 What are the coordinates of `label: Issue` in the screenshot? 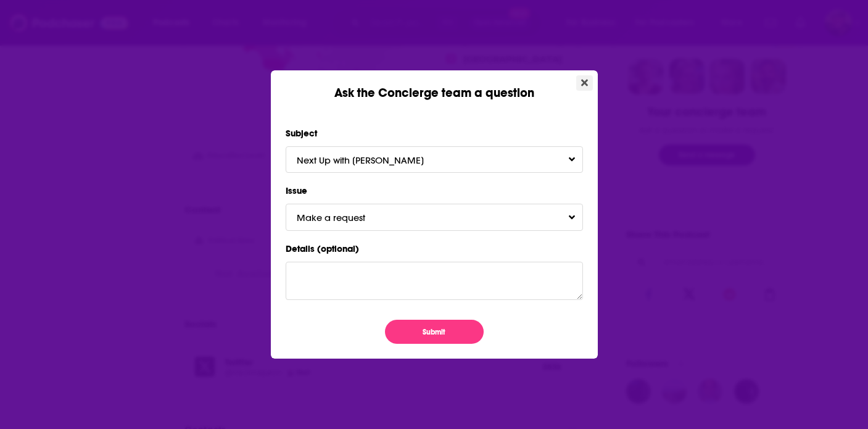 It's located at (434, 191).